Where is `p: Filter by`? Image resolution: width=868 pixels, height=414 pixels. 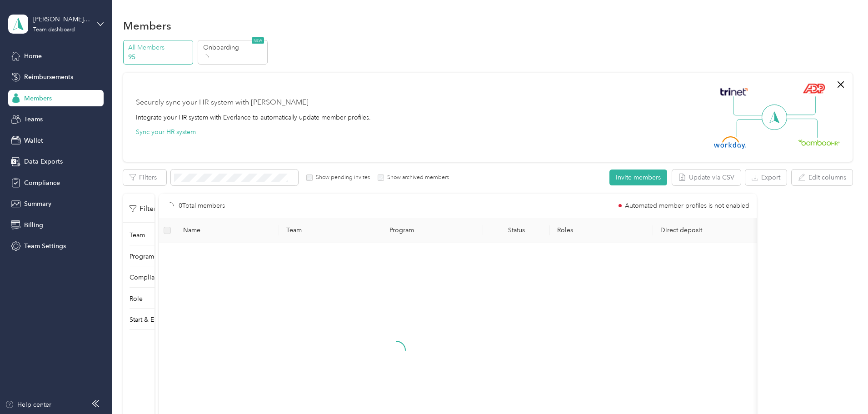 p: Filter by is located at coordinates (148, 208).